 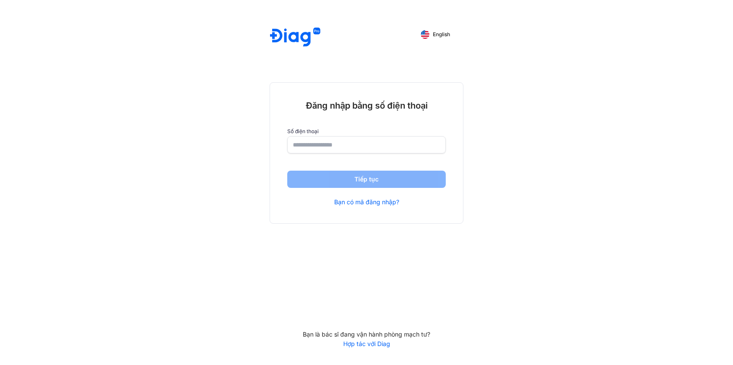 I want to click on a: Bạn có mã đăng nhập?, so click(x=367, y=202).